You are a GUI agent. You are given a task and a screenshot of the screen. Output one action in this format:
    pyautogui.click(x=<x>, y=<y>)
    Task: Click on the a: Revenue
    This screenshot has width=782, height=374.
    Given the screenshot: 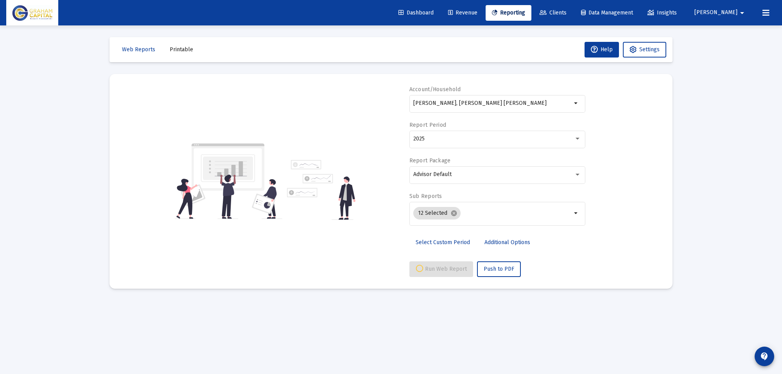 What is the action you would take?
    pyautogui.click(x=463, y=13)
    